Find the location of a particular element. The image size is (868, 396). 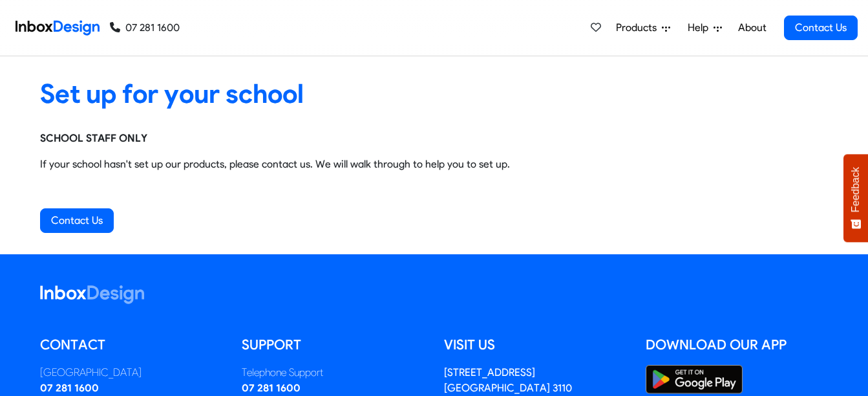

h5: Visit us is located at coordinates (535, 345).